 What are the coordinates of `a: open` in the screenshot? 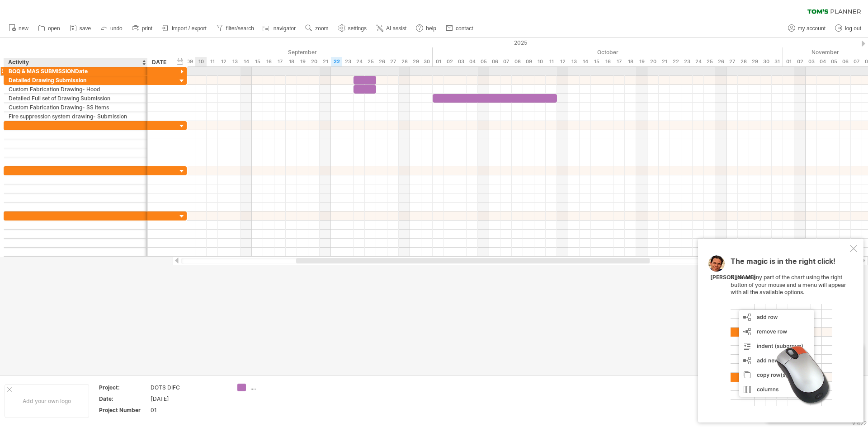 It's located at (49, 29).